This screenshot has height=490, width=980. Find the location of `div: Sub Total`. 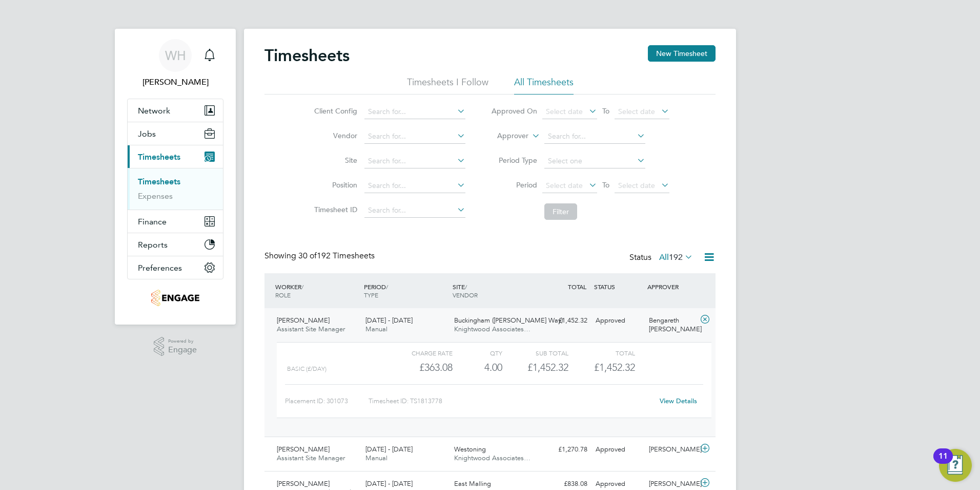

div: Sub Total is located at coordinates (536, 352).